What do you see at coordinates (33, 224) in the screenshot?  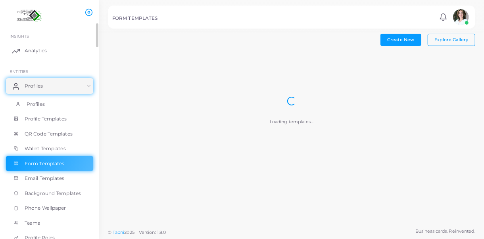 I see `span: Teams` at bounding box center [33, 224].